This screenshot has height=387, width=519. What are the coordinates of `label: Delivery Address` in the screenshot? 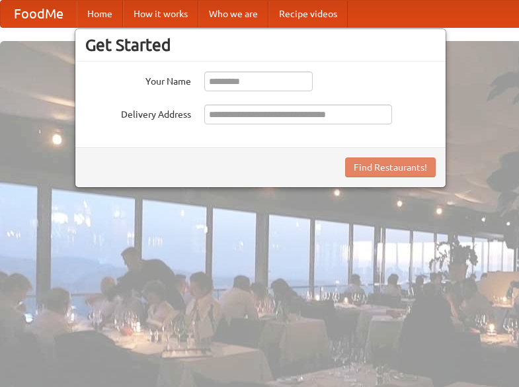 It's located at (138, 112).